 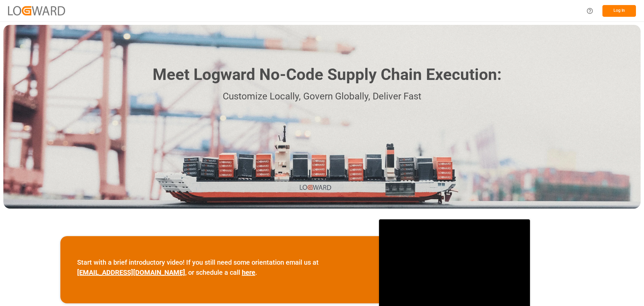 What do you see at coordinates (328, 75) in the screenshot?
I see `h1: Meet Logward No-Code Supply Chain Execution:` at bounding box center [328, 75].